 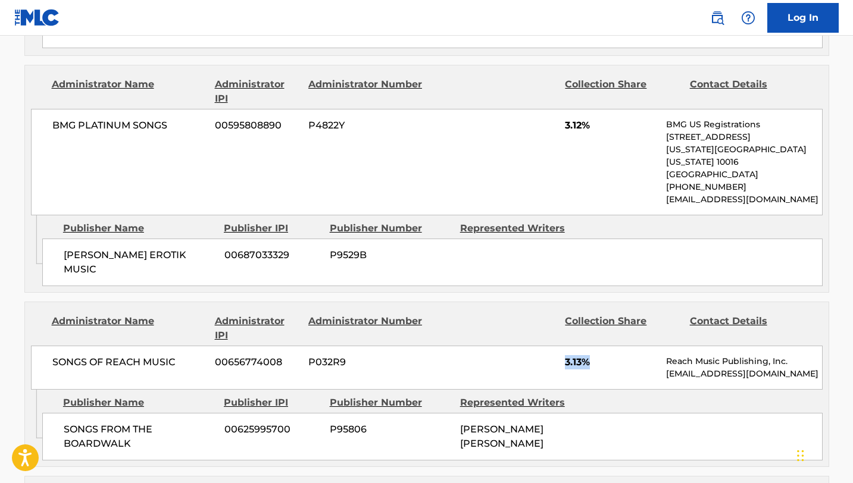 I want to click on span: P95806, so click(x=390, y=430).